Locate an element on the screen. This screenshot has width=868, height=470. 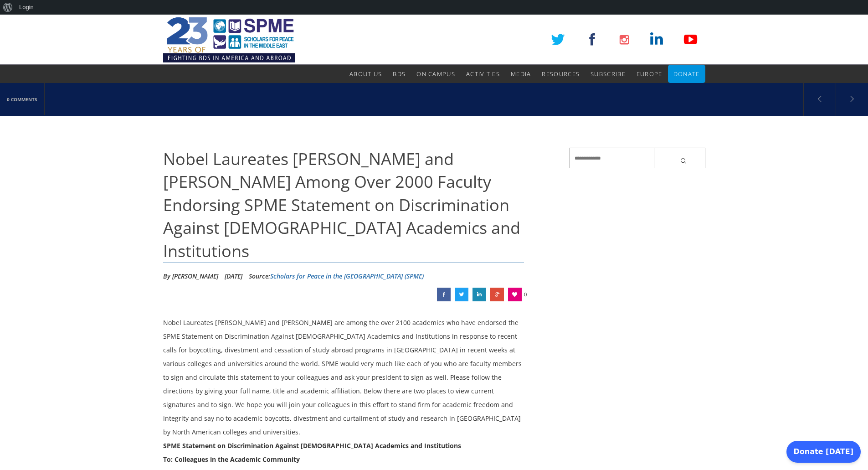
span: Subscribe is located at coordinates (608, 74).